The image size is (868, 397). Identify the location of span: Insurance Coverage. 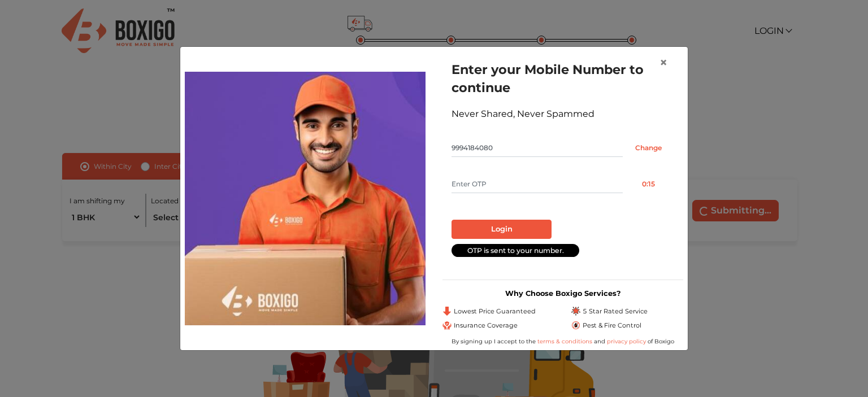
(485, 326).